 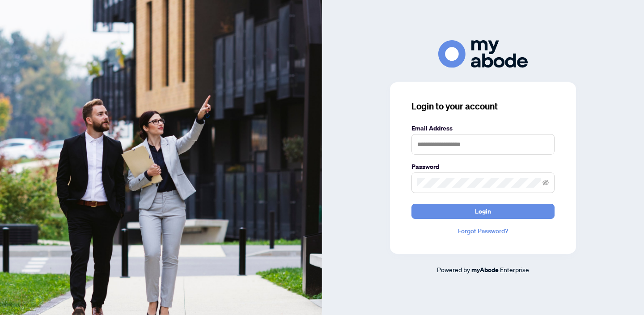 What do you see at coordinates (546, 183) in the screenshot?
I see `span: eye-invisible` at bounding box center [546, 183].